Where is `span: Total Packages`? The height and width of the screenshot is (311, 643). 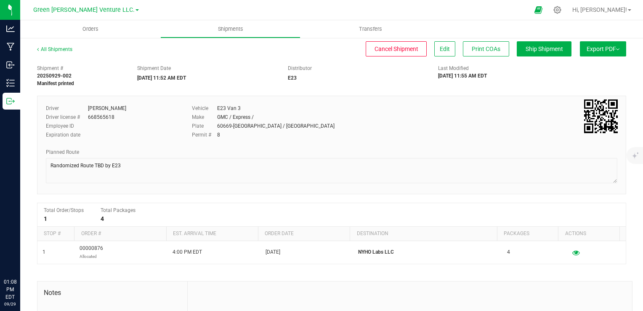
span: Total Packages is located at coordinates (118, 210).